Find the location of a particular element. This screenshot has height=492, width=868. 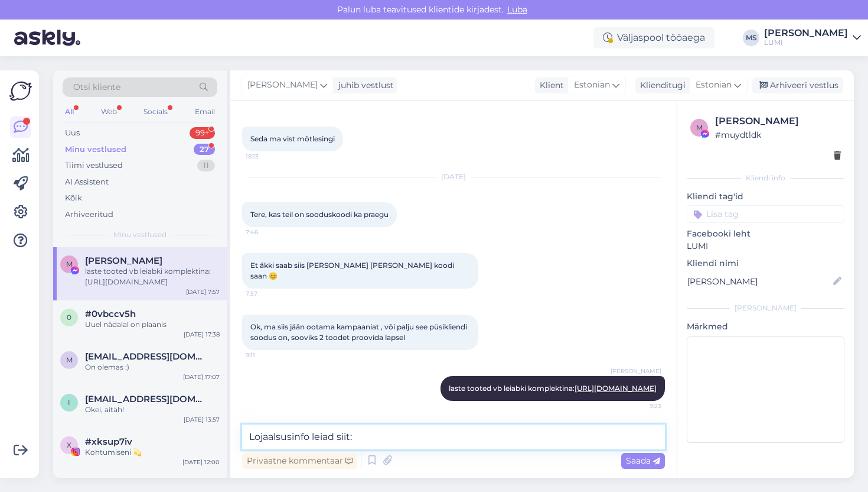

div: Email is located at coordinates (205, 112).